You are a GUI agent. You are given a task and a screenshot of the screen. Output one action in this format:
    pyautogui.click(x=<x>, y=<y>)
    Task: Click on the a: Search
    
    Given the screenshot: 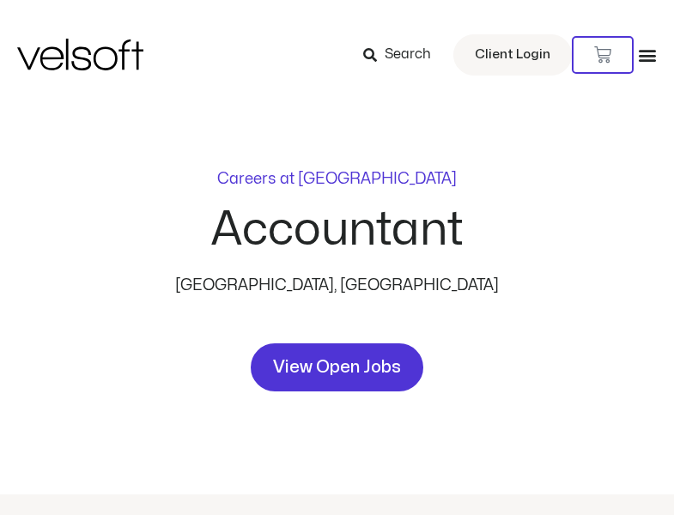 What is the action you would take?
    pyautogui.click(x=403, y=55)
    